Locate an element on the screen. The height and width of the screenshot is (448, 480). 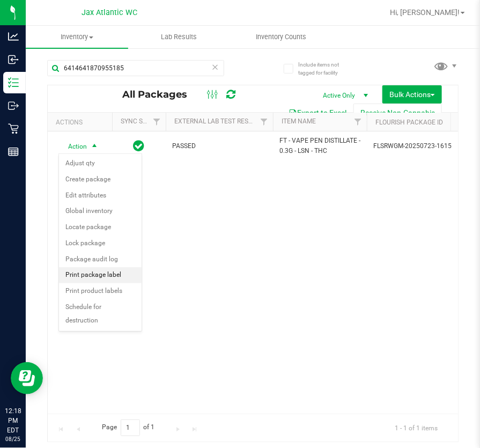
button: Receive Non-Cannabis is located at coordinates (398, 113).